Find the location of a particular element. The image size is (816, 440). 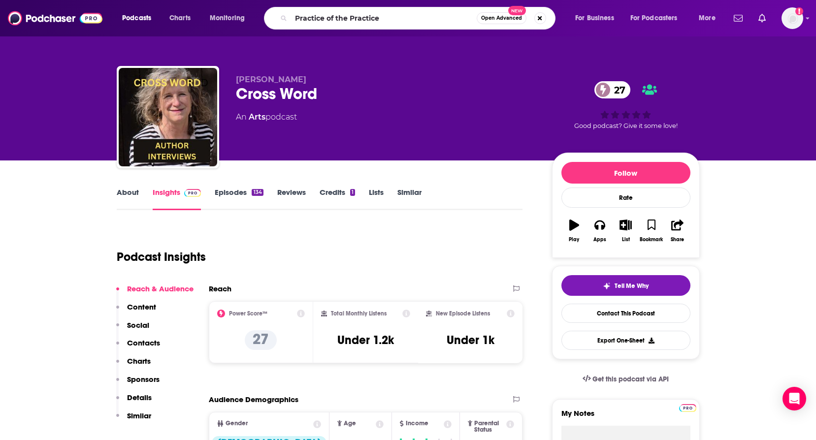

div: Play is located at coordinates (574, 240).